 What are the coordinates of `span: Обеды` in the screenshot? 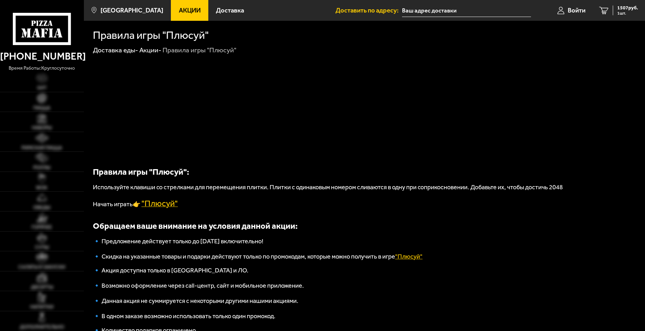 It's located at (42, 208).